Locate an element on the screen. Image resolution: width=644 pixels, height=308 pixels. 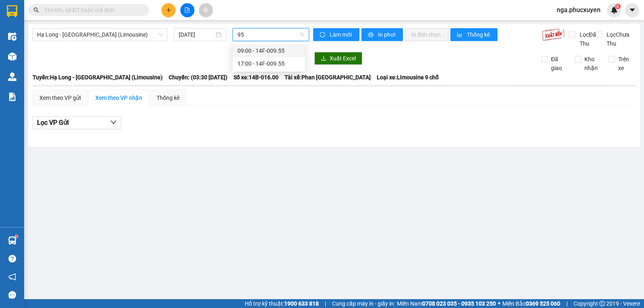
input: 12/10/2025 is located at coordinates (197, 35).